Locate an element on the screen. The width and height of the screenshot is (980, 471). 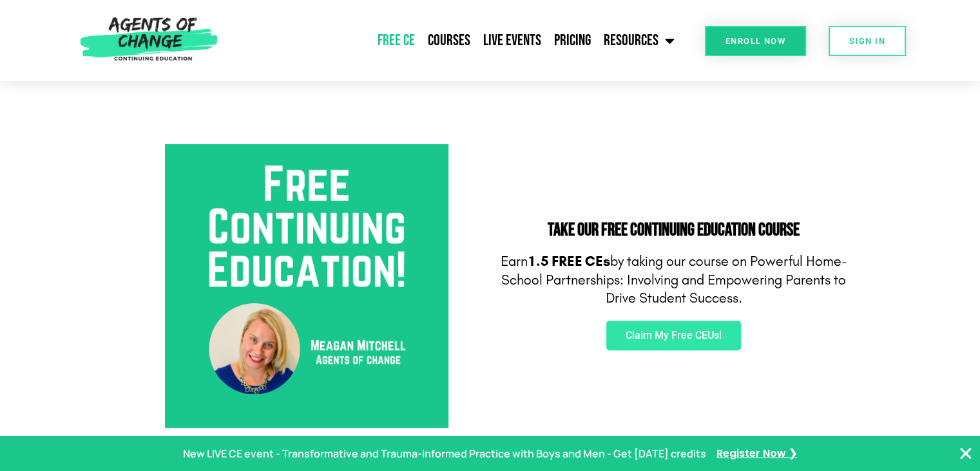
b: 1.5 FREE CEs is located at coordinates (569, 261).